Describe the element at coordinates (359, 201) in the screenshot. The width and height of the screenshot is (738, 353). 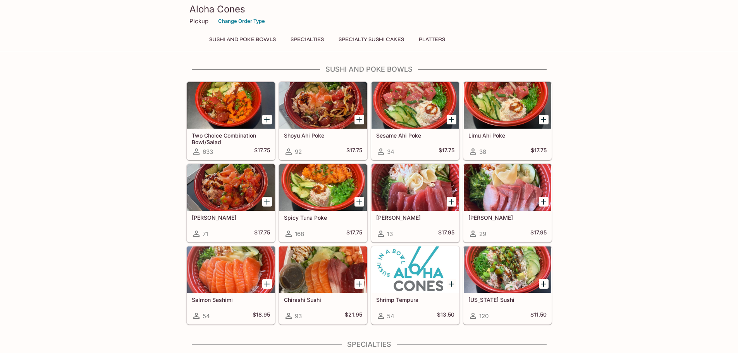
I see `button: Add Spicy Tuna Poke` at that location.